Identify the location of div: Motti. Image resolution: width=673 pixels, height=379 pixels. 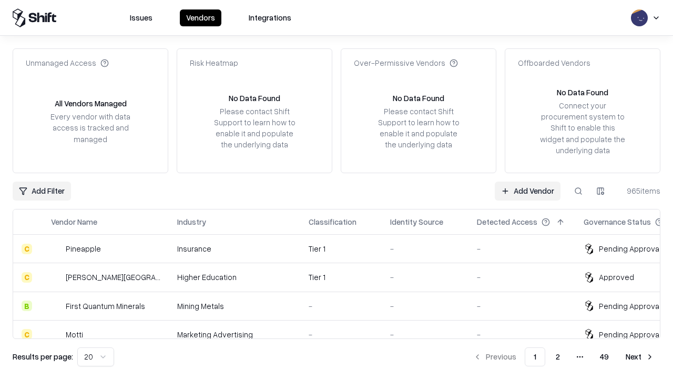
(74, 334).